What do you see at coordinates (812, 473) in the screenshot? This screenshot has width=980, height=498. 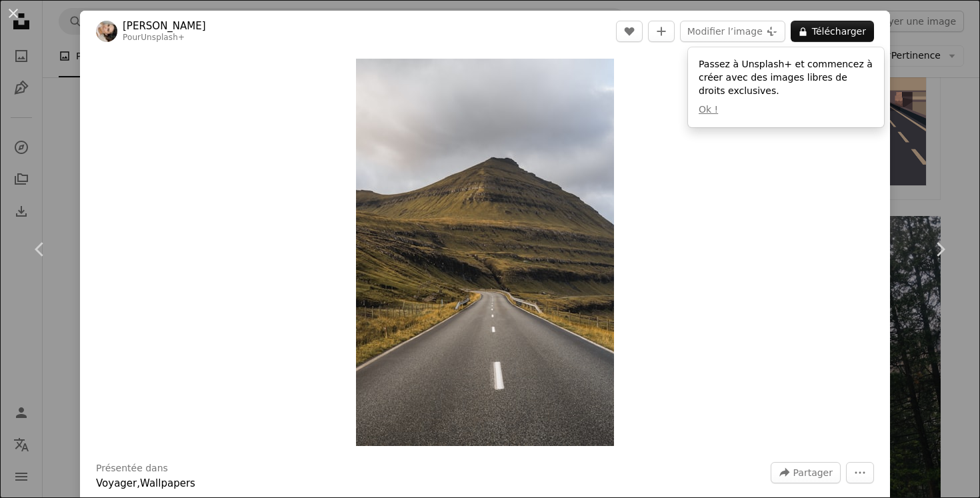 I see `span: Partager` at bounding box center [812, 473].